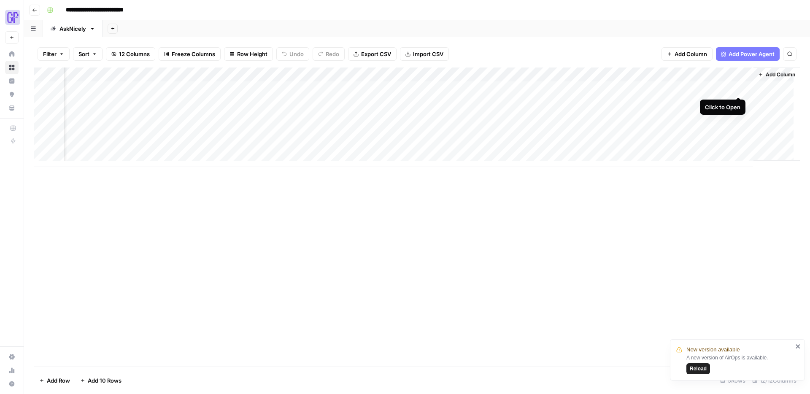  What do you see at coordinates (73, 29) in the screenshot?
I see `div: AskNicely` at bounding box center [73, 29].